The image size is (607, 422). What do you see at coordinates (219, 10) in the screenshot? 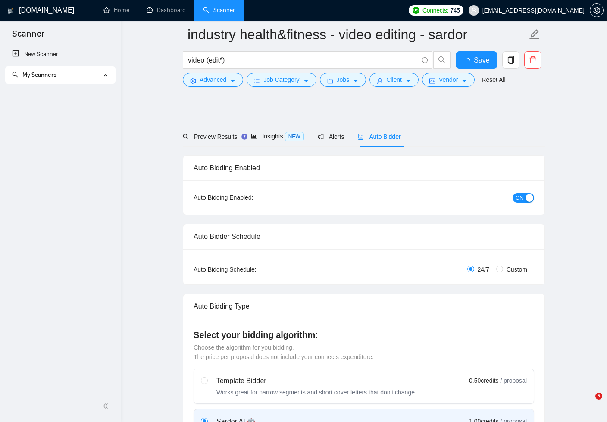
I see `a: searchScanner` at bounding box center [219, 10].